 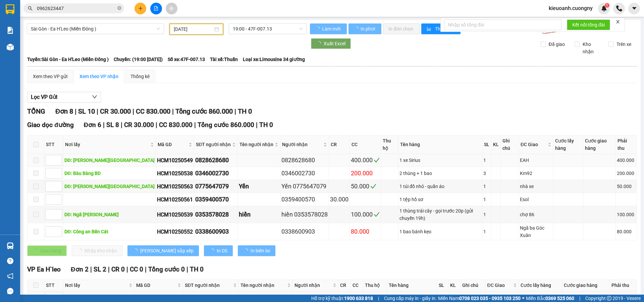 What do you see at coordinates (257, 251) in the screenshot?
I see `button: In biên lai` at bounding box center [257, 251].